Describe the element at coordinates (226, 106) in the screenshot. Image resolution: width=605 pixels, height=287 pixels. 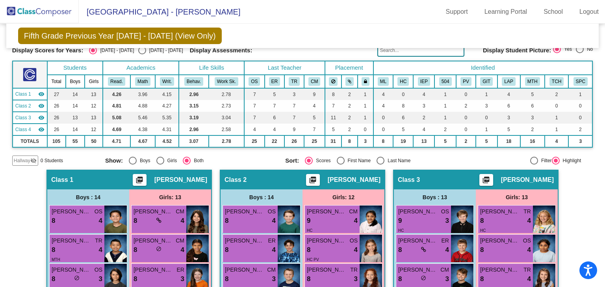
I see `td: 2.73` at that location.